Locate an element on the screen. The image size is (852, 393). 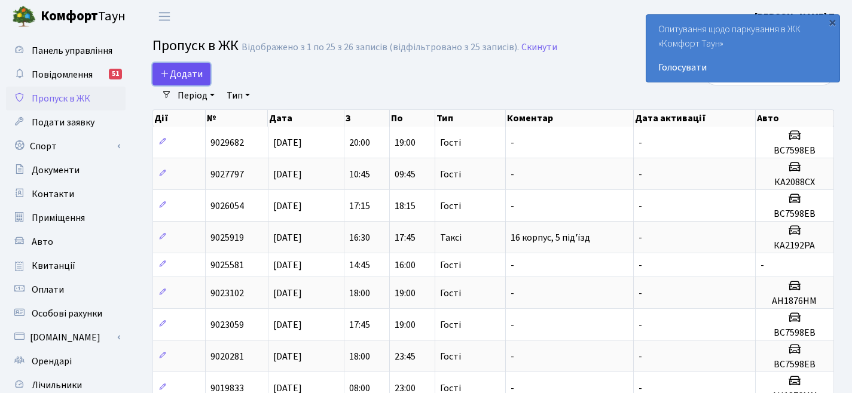
span: Лічильники is located at coordinates (57, 386).